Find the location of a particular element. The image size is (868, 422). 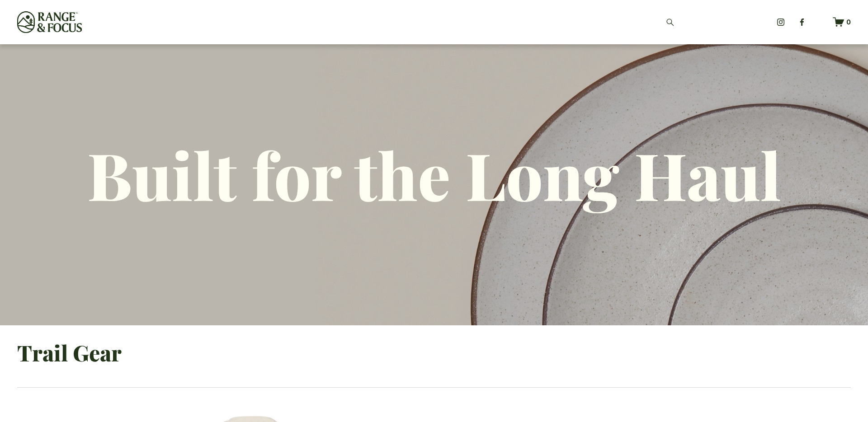

h1: Built for the Long Haul is located at coordinates (434, 174).